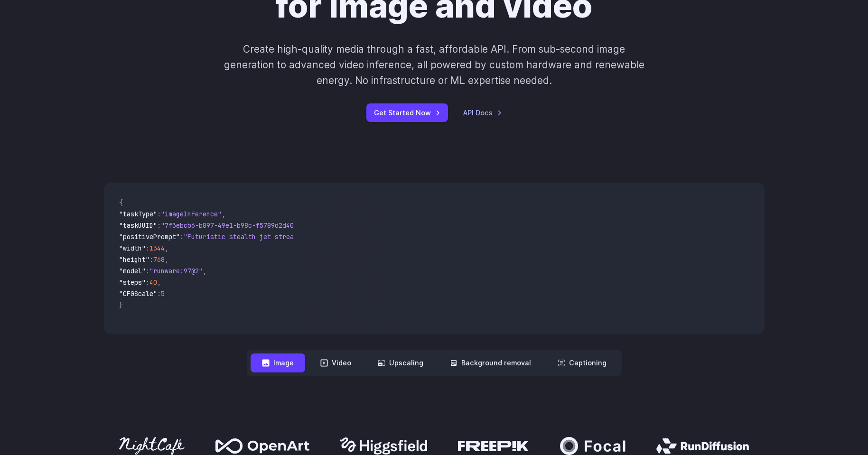 The image size is (868, 455). I want to click on p: Create high-quality media through a fast, affordable API. From sub-second image generation to adv..., so click(434, 65).